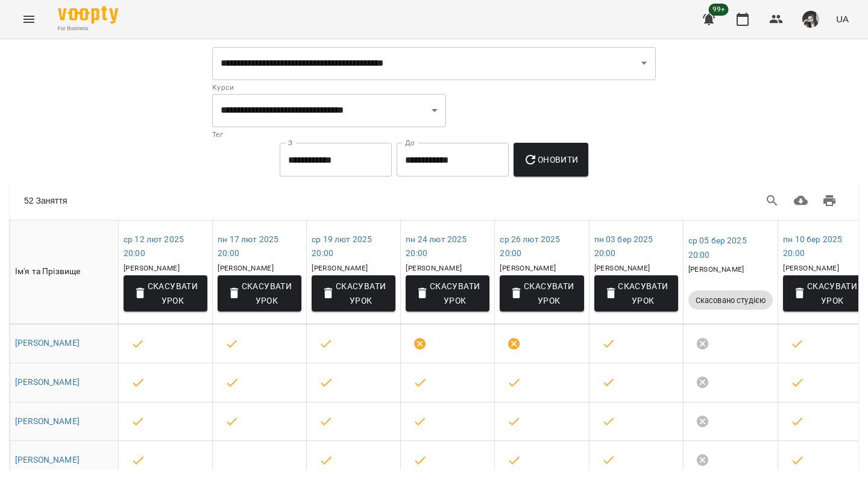 The image size is (868, 491). Describe the element at coordinates (29, 19) in the screenshot. I see `button: Menu` at that location.